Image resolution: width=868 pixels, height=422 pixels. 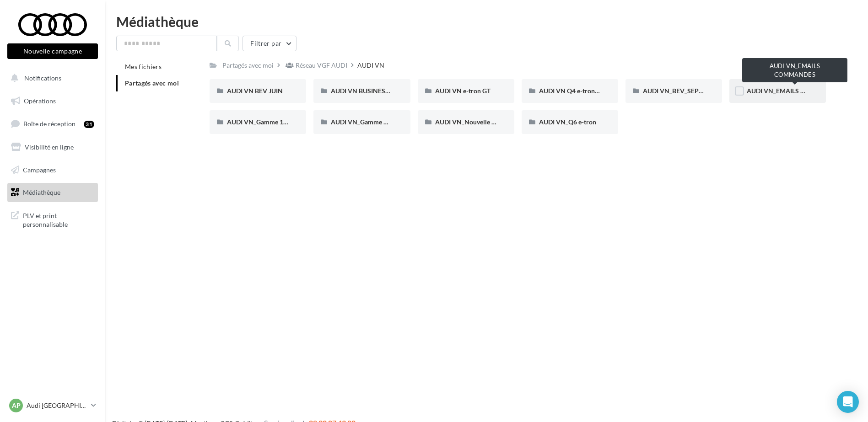 I want to click on a: PLV et print personnalisable, so click(x=52, y=219).